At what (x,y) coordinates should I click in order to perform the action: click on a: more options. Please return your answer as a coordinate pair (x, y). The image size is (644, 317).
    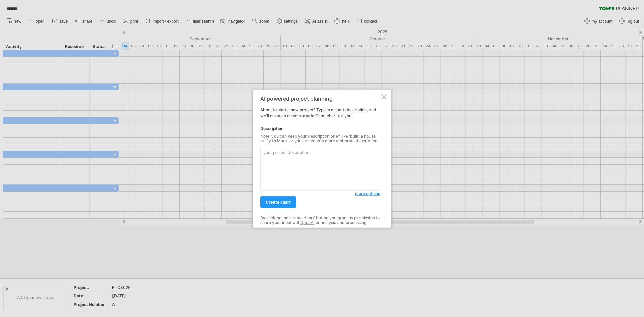
    Looking at the image, I should click on (367, 194).